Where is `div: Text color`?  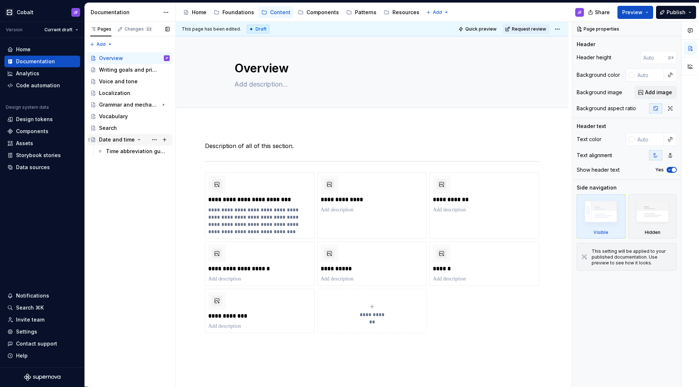 div: Text color is located at coordinates (589, 139).